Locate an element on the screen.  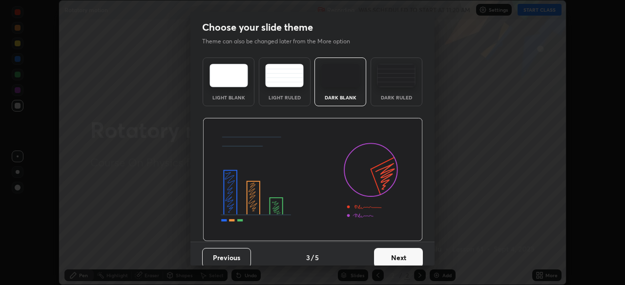
img: darkTheme.f0cc69e5.svg is located at coordinates (340, 76).